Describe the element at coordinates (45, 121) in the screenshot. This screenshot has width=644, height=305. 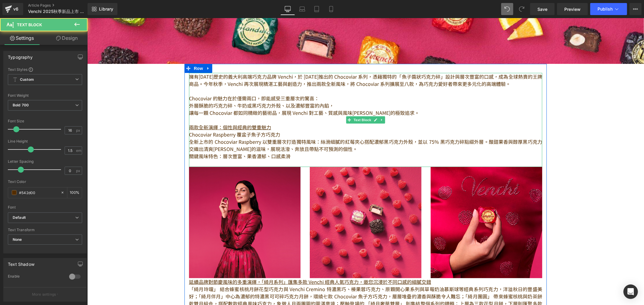
I see `div: Font Size` at that location.